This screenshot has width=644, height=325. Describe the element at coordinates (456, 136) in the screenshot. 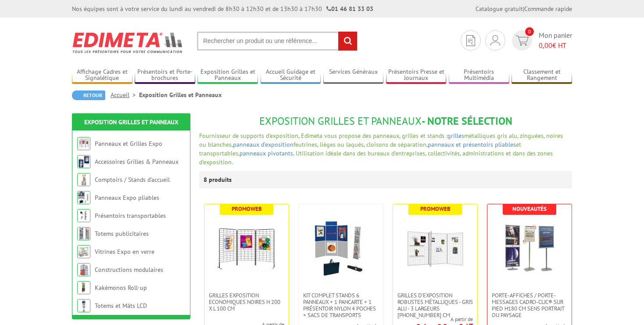

I see `a: grilles` at that location.